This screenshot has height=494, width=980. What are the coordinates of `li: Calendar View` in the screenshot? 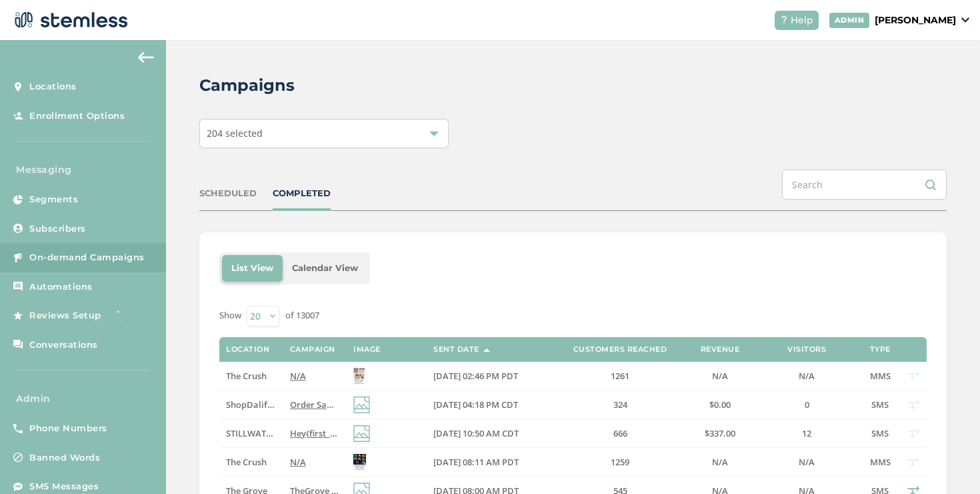 It's located at (325, 268).